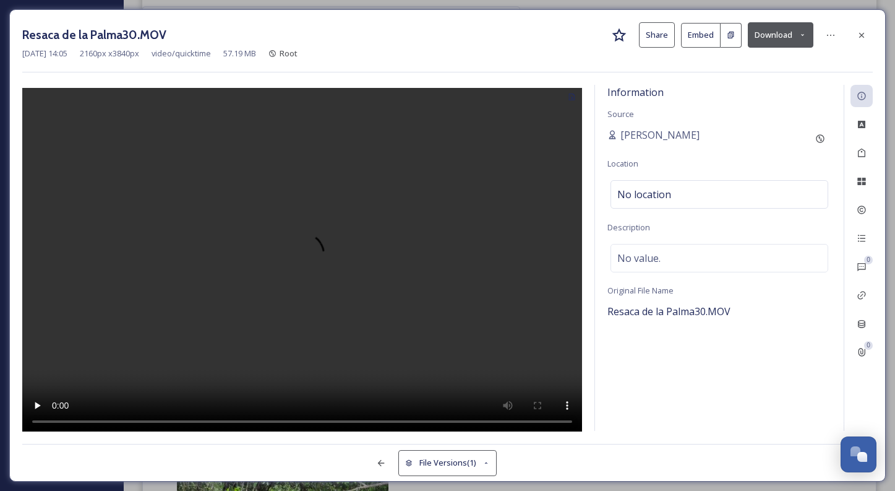  I want to click on span: Root, so click(288, 53).